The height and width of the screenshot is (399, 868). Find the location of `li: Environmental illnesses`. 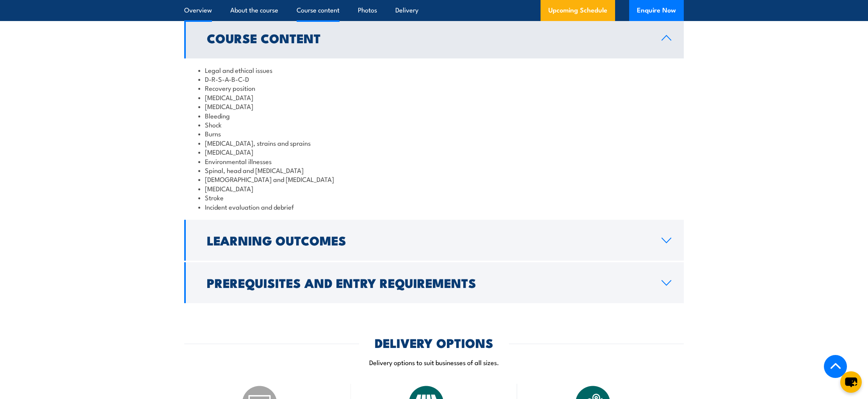

li: Environmental illnesses is located at coordinates (434, 161).